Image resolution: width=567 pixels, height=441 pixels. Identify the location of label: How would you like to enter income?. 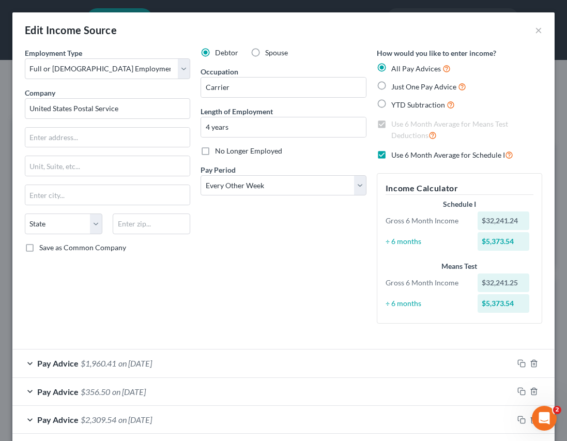
(436, 53).